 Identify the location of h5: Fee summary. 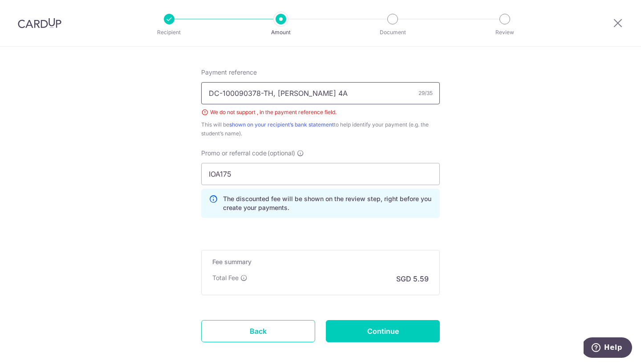
(320, 262).